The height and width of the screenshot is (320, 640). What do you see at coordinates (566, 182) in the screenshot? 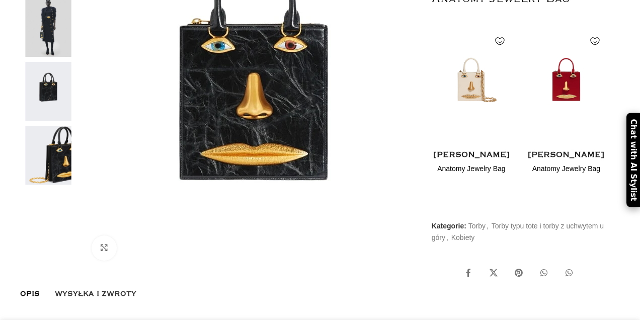
I see `span: $8916.00` at bounding box center [566, 182].